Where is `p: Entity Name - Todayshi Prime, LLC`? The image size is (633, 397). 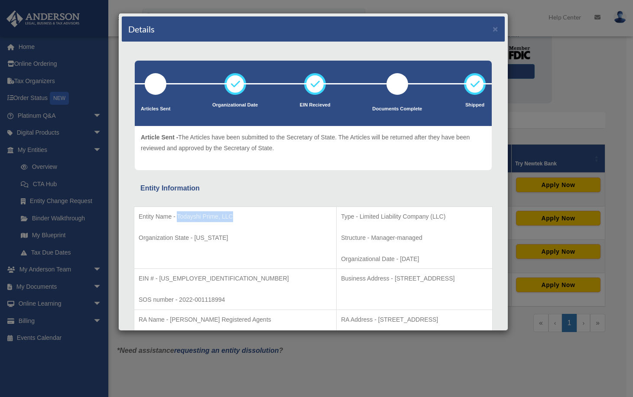
p: Entity Name - Todayshi Prime, LLC is located at coordinates (235, 217).